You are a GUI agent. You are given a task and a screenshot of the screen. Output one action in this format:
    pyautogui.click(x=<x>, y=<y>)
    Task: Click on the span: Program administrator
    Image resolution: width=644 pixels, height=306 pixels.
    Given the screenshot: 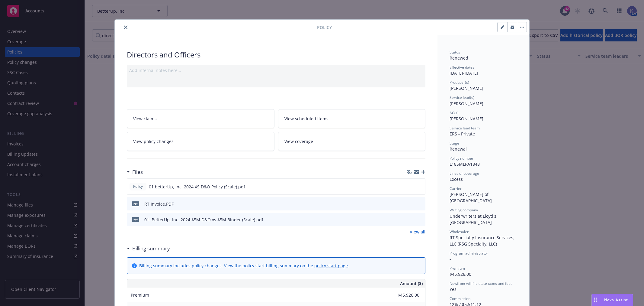 What is the action you would take?
    pyautogui.click(x=469, y=253)
    